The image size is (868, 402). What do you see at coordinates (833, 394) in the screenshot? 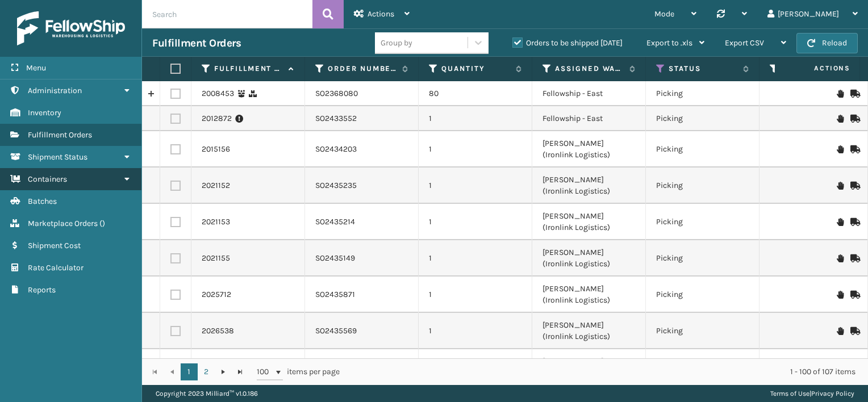
I see `a: Privacy Policy` at bounding box center [833, 394].